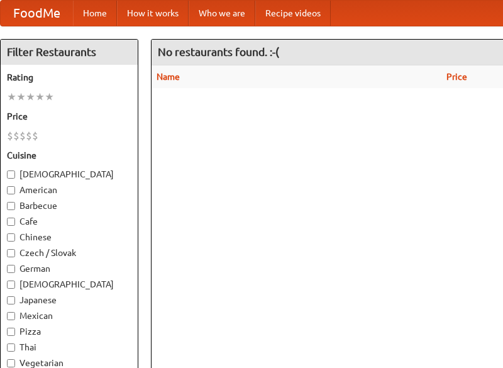 The image size is (503, 368). What do you see at coordinates (293, 13) in the screenshot?
I see `a: Recipe videos` at bounding box center [293, 13].